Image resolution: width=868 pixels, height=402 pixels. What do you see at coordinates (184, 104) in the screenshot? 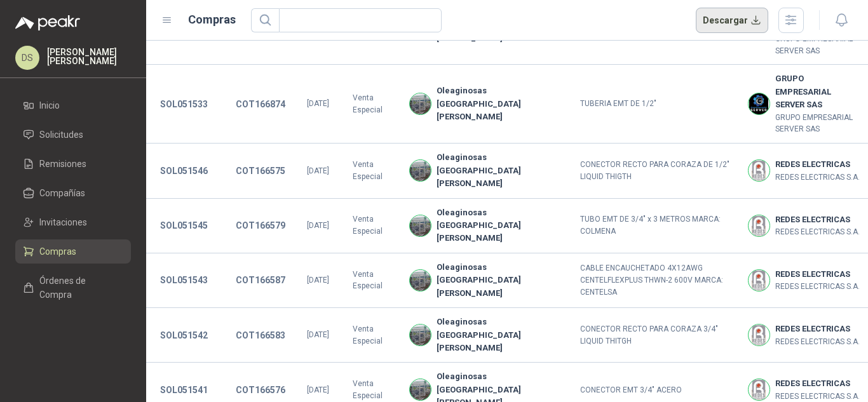
I see `button: SOL051533` at bounding box center [184, 104].